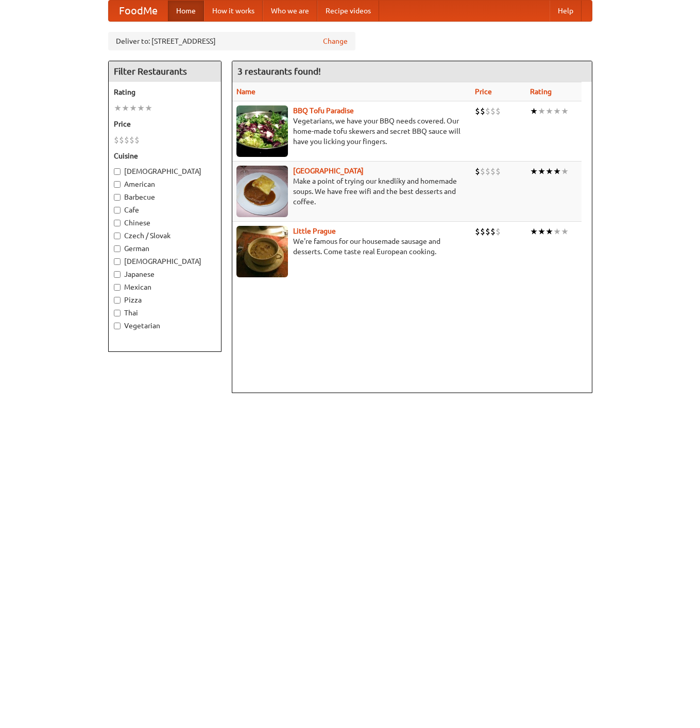 The image size is (700, 728). What do you see at coordinates (138, 11) in the screenshot?
I see `a: FoodMe` at bounding box center [138, 11].